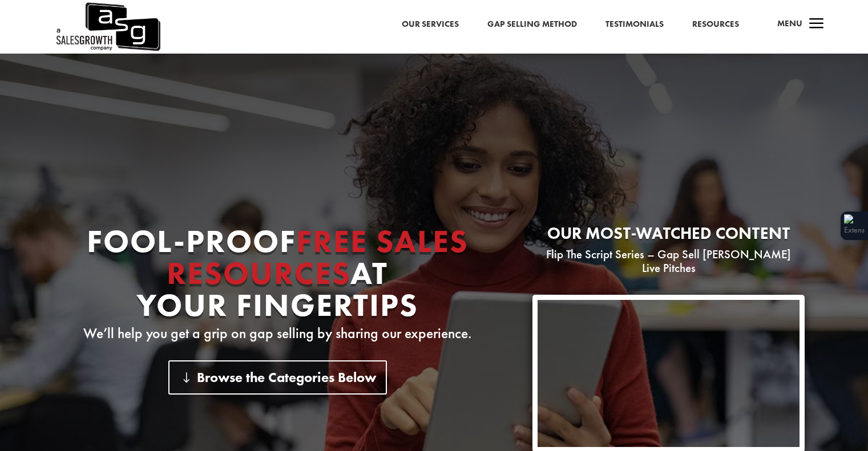  What do you see at coordinates (854, 226) in the screenshot?
I see `img: Extension Icon` at bounding box center [854, 226].